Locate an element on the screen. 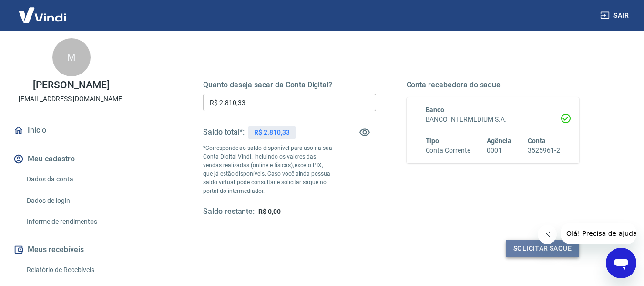 Image resolution: width=644 pixels, height=286 pixels. span: R$ 0,00 is located at coordinates (269, 211).